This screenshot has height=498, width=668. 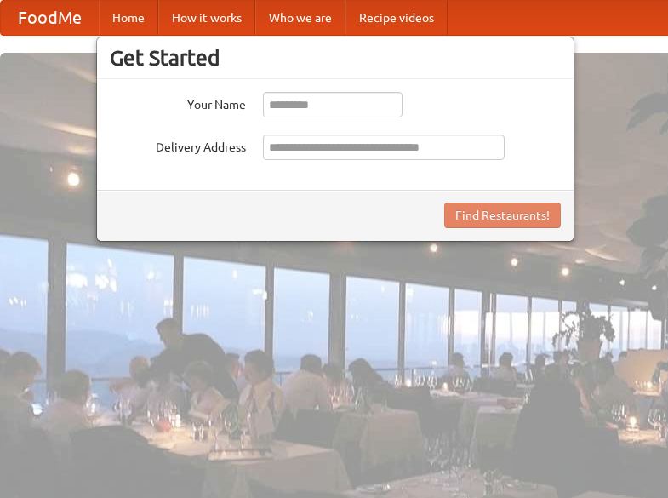 What do you see at coordinates (300, 18) in the screenshot?
I see `a: Who we are` at bounding box center [300, 18].